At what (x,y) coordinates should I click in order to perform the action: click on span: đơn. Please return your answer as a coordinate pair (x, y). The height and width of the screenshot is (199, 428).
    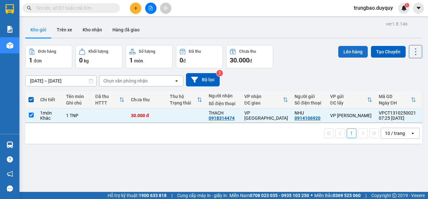
    Looking at the image, I should click on (38, 61).